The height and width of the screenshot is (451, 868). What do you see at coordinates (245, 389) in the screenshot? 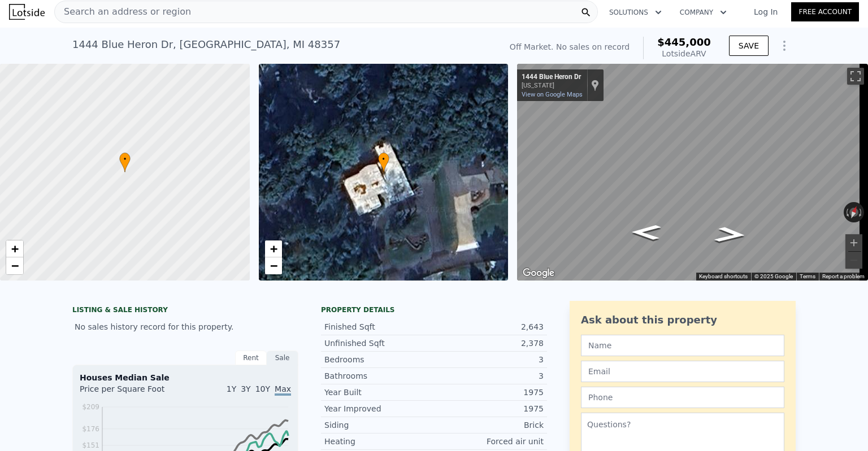
I see `span: 3Y` at bounding box center [245, 389].